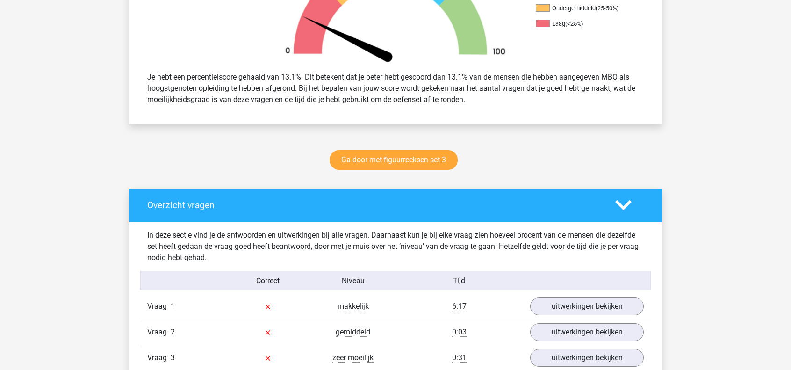 The width and height of the screenshot is (791, 370). What do you see at coordinates (172, 331) in the screenshot?
I see `span: 2` at bounding box center [172, 331].